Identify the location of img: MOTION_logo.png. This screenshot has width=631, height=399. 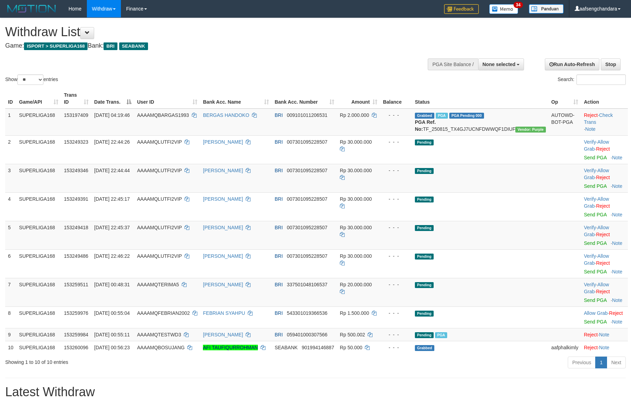
(32, 9).